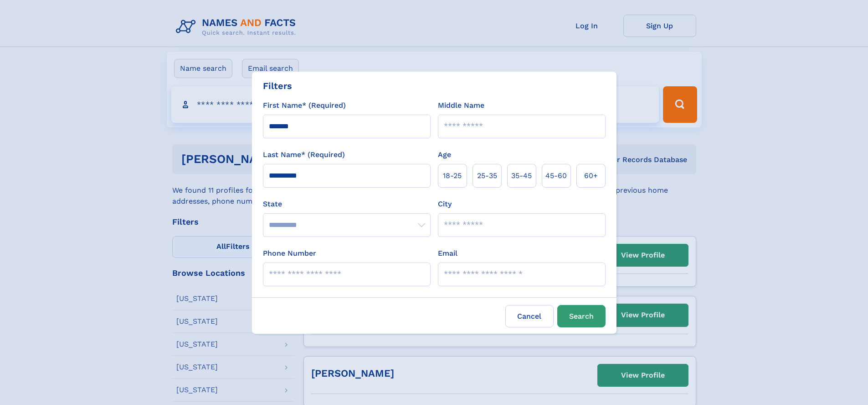 The width and height of the screenshot is (868, 405). Describe the element at coordinates (278, 86) in the screenshot. I see `div: Filters` at that location.